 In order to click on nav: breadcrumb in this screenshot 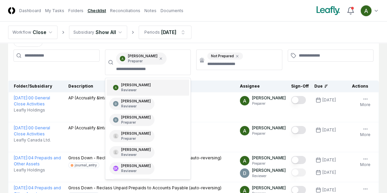, I will do `click(100, 32)`.